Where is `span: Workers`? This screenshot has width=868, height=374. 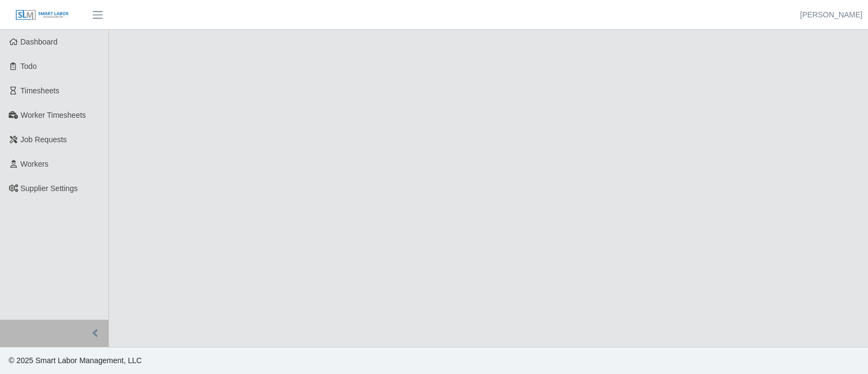
span: Workers is located at coordinates (35, 164).